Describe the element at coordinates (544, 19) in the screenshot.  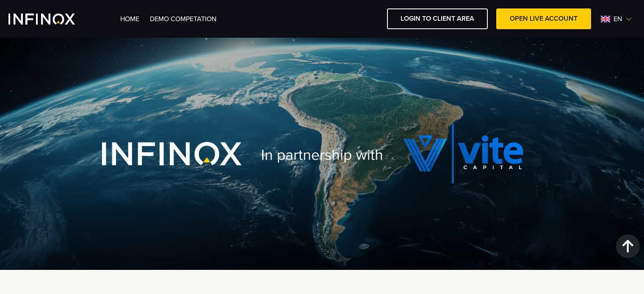
I see `a: OPEN LIVE ACCOUNT` at that location.